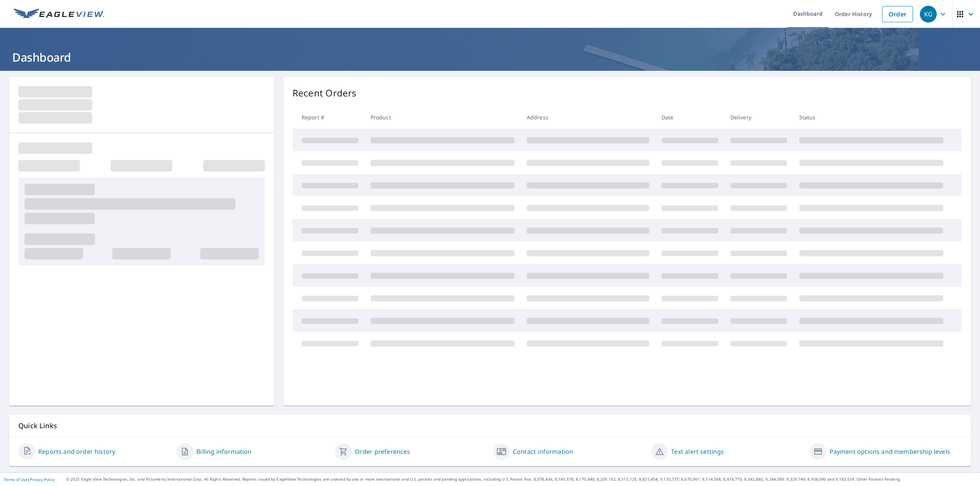 The width and height of the screenshot is (980, 486). Describe the element at coordinates (224, 451) in the screenshot. I see `a: Billing information` at that location.